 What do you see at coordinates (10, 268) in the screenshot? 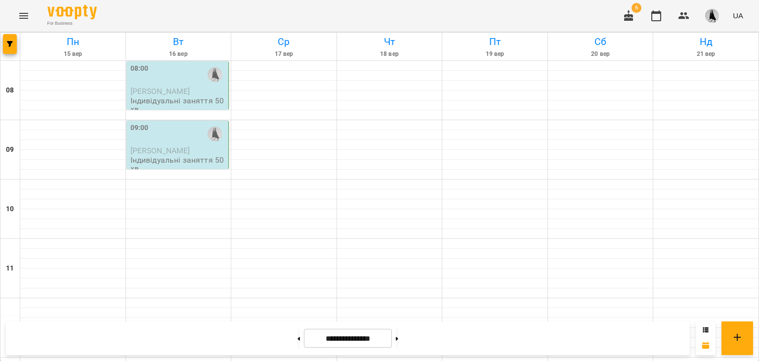
I see `h6: 11` at bounding box center [10, 268].